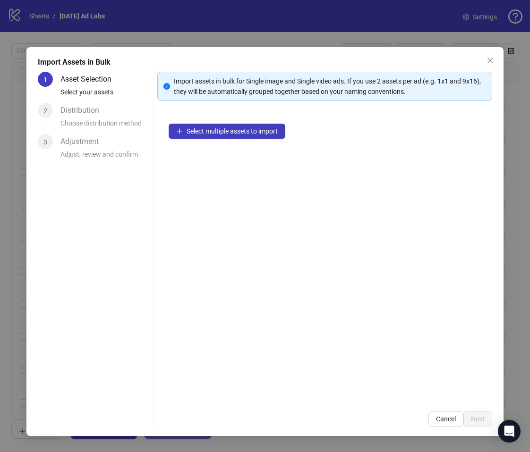 Image resolution: width=530 pixels, height=452 pixels. I want to click on div: Choose distribution method, so click(105, 126).